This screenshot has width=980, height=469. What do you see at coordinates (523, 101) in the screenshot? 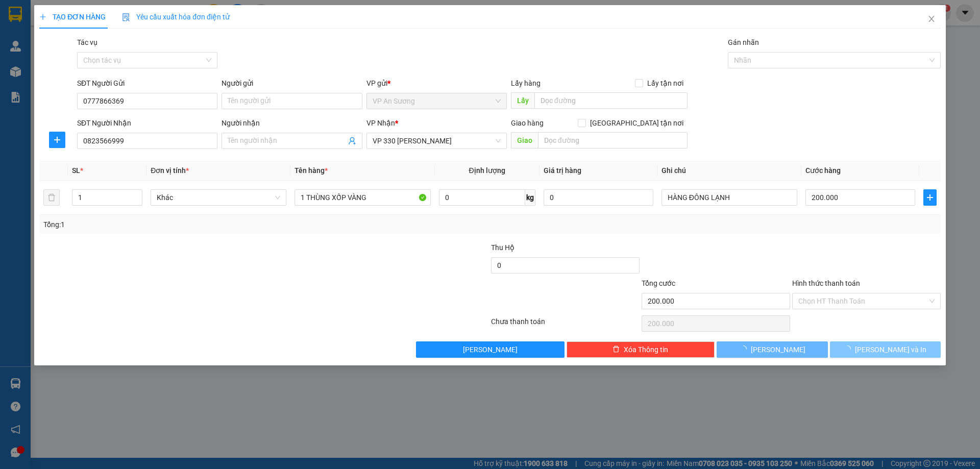
I see `span: Lấy` at bounding box center [523, 101].